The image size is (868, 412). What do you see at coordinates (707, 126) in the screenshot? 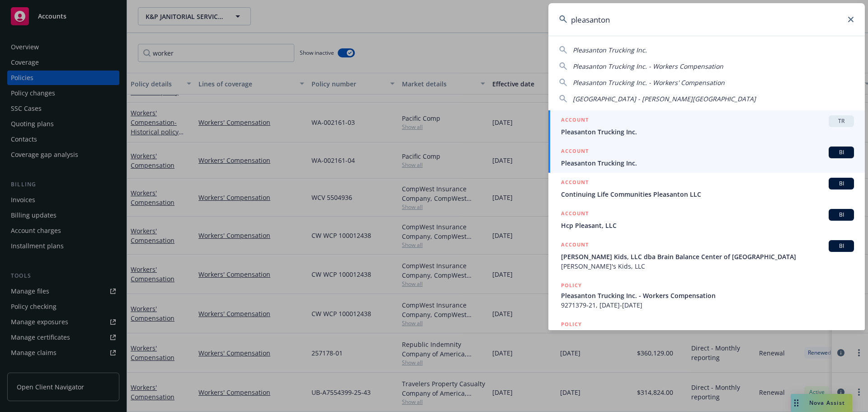
I see `a: ACCOUNTTRPleasanton Trucking Inc.` at bounding box center [707, 126].